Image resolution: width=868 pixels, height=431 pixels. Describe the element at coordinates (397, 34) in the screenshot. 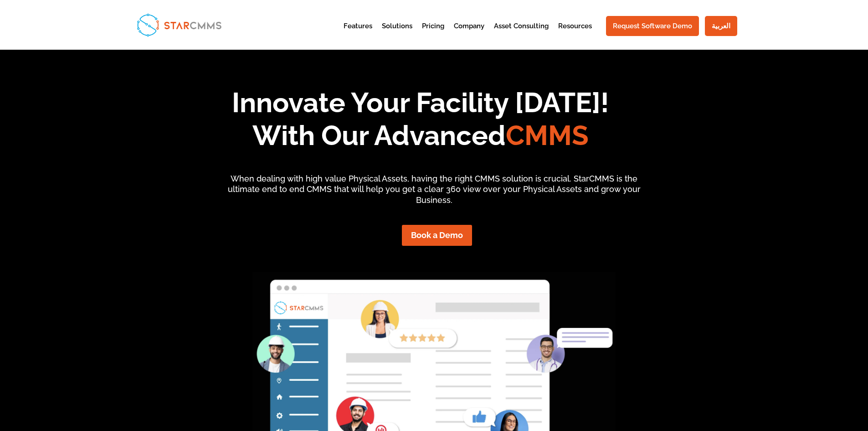

I see `a: Solutions` at that location.